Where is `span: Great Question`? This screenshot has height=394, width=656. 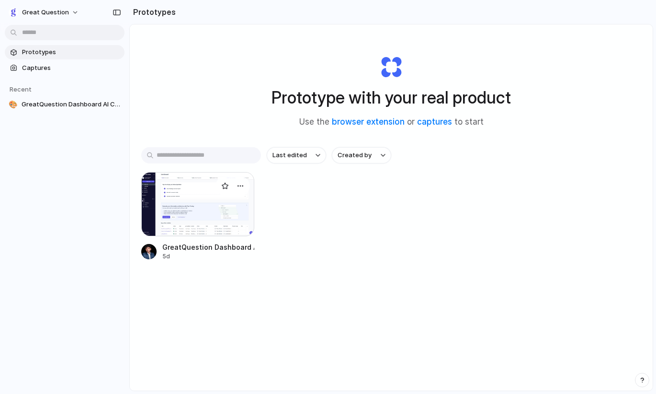 span: Great Question is located at coordinates (46, 12).